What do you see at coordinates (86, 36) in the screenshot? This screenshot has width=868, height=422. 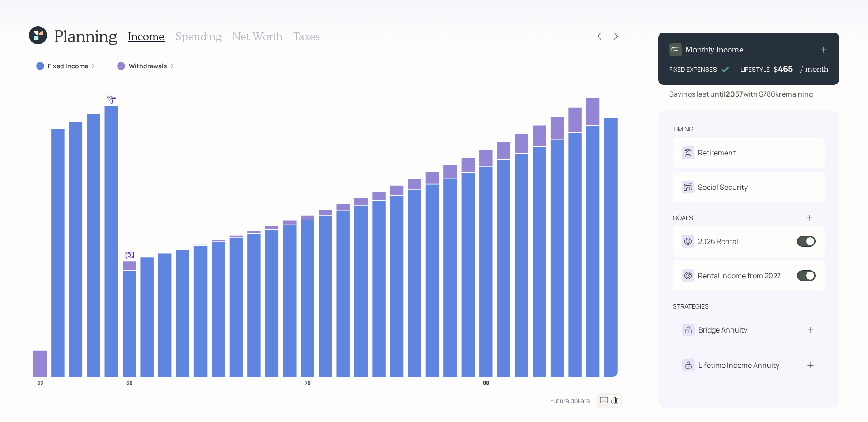 I see `h1: Planning` at bounding box center [86, 36].